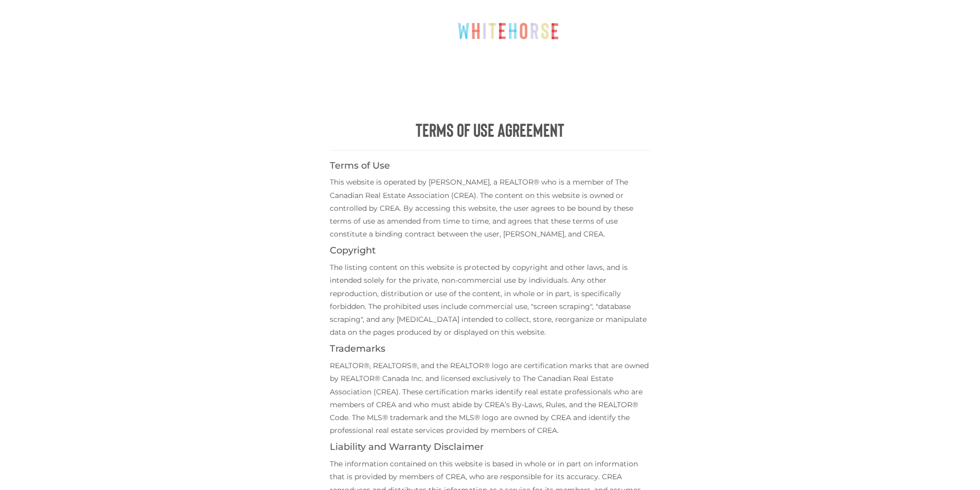  Describe the element at coordinates (490, 251) in the screenshot. I see `h4: Copyright` at that location.